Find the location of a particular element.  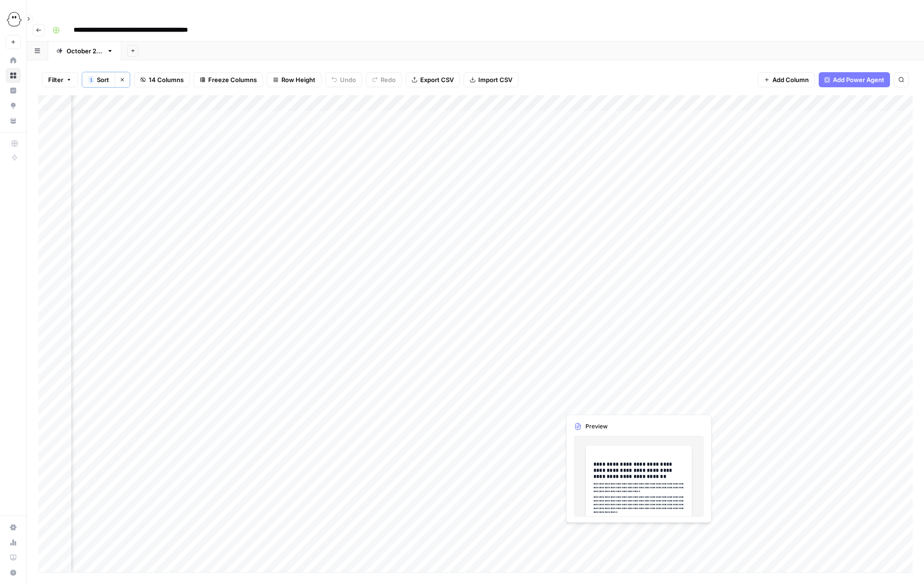

button: Add Column is located at coordinates (786, 80).